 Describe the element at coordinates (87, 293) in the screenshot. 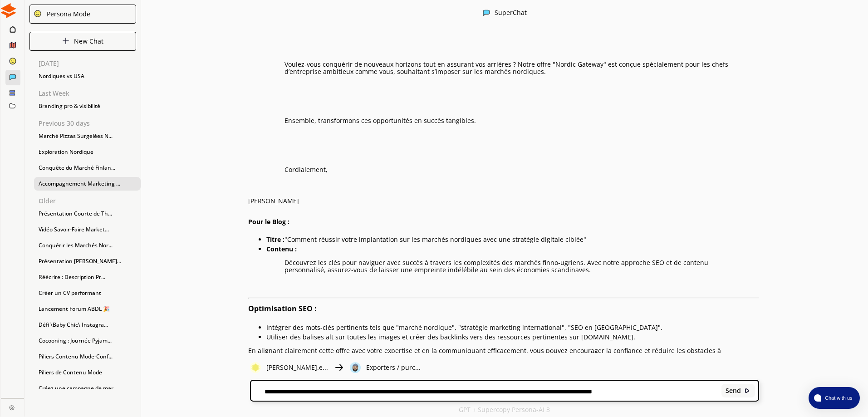

I see `div: Créer un CV performant` at that location.